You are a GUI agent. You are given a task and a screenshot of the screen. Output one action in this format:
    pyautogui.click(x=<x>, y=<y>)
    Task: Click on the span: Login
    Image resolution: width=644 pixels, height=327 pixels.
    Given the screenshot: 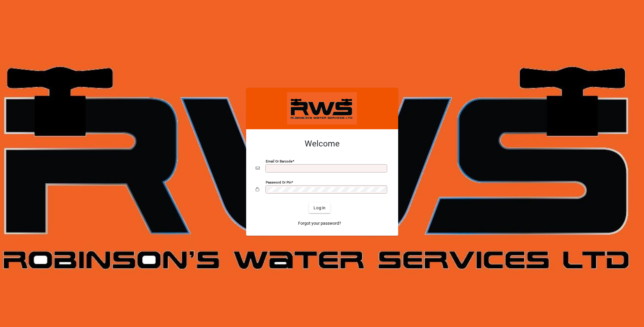 What is the action you would take?
    pyautogui.click(x=319, y=208)
    